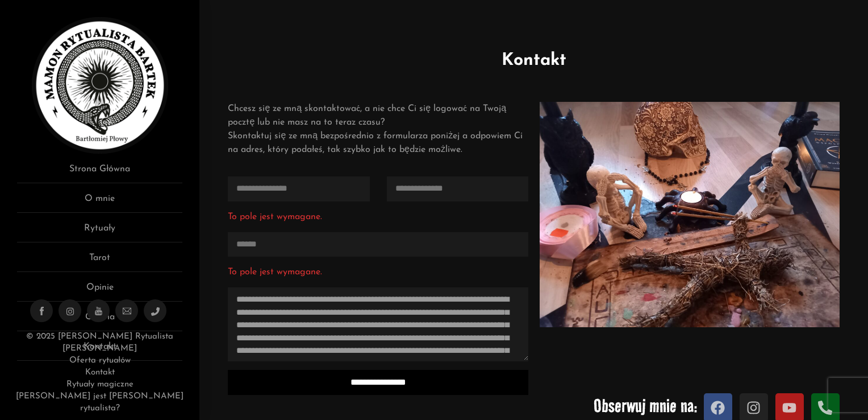 Image resolution: width=868 pixels, height=420 pixels. I want to click on a: Kontakt, so click(100, 372).